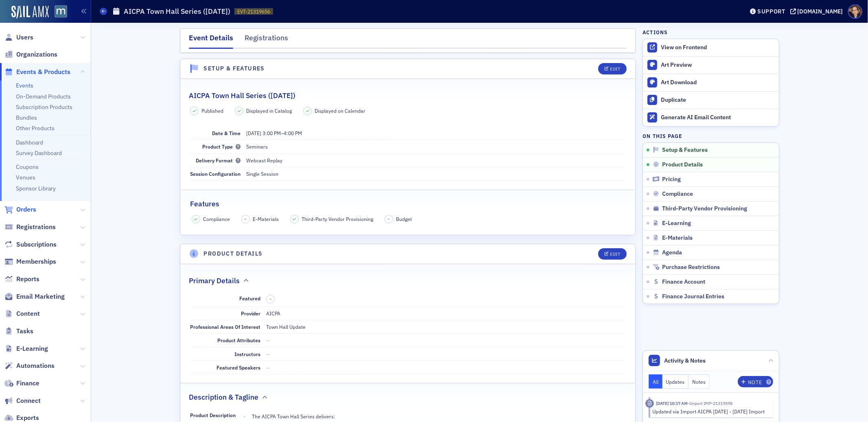  Describe the element at coordinates (40, 297) in the screenshot. I see `span: Email Marketing` at that location.